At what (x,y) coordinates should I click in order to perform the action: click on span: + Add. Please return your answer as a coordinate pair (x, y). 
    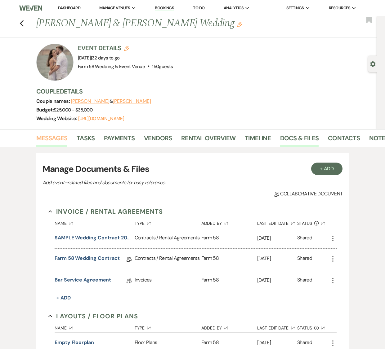
    Looking at the image, I should click on (64, 298).